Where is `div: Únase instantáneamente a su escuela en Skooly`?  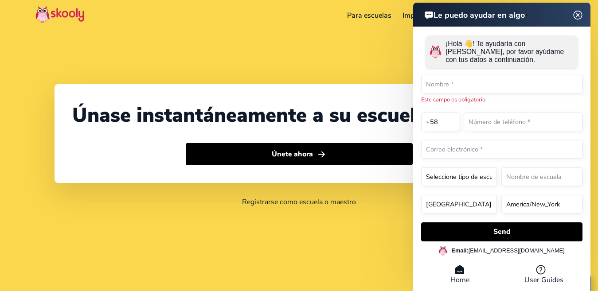 div: Únase instantáneamente a su escuela en Skooly is located at coordinates (299, 115).